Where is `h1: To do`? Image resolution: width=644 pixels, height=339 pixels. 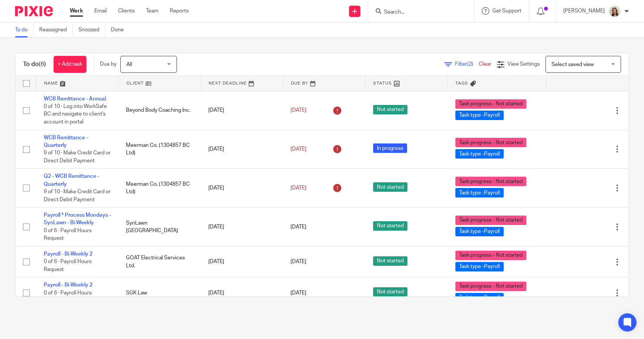 h1: To do is located at coordinates (34, 64).